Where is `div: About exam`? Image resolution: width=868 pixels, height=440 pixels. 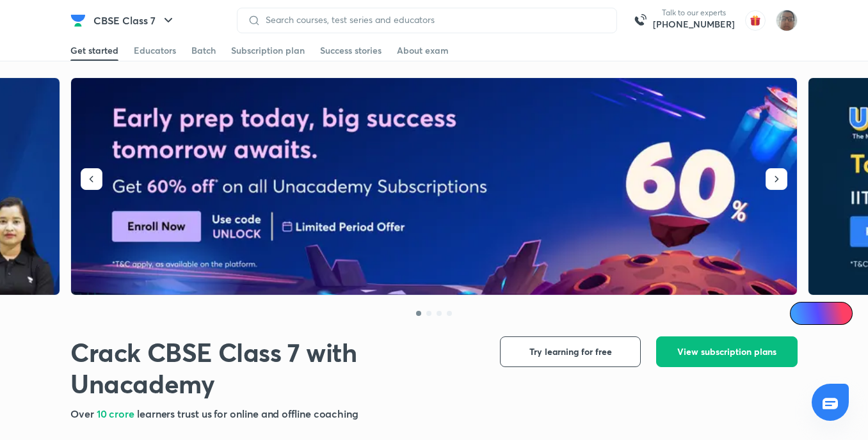
div: About exam is located at coordinates (423, 50).